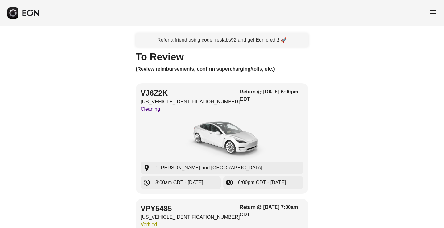 This screenshot has width=444, height=228. What do you see at coordinates (222, 40) in the screenshot?
I see `a: Refer a friend using code: reslabs92 and get Eon credit! 🚀` at bounding box center [222, 40].